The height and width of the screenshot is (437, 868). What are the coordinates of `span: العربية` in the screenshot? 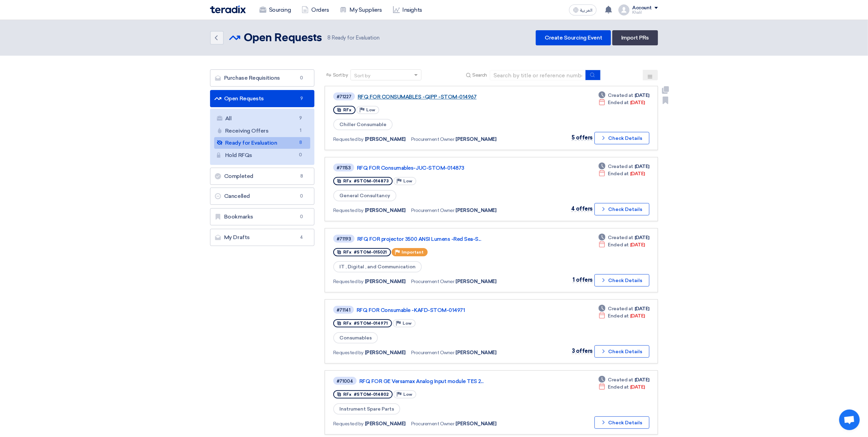 It's located at (586, 10).